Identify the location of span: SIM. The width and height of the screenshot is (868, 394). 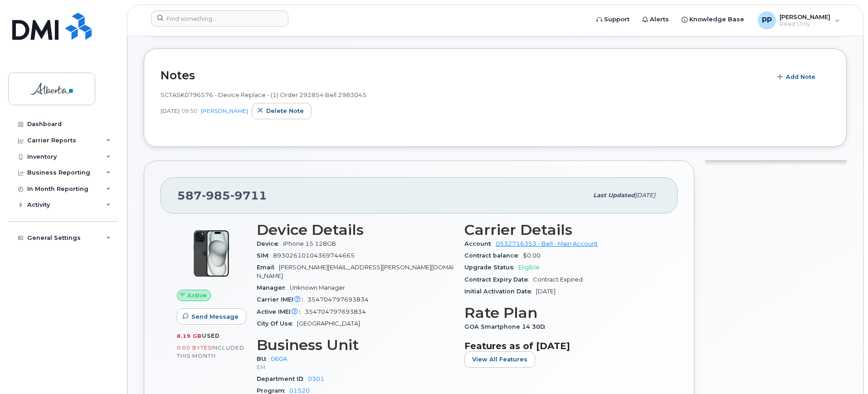
(265, 255).